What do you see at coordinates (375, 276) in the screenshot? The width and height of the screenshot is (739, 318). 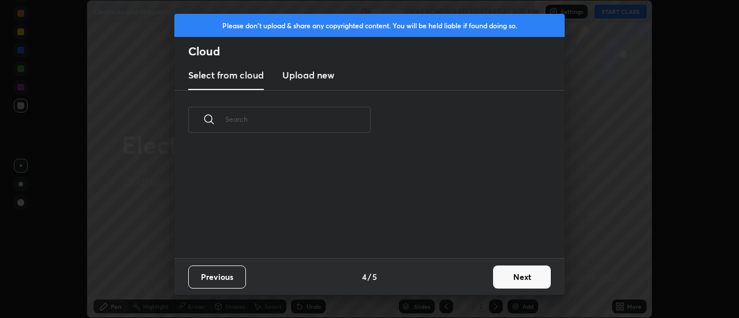 I see `h4: 5` at bounding box center [375, 276].